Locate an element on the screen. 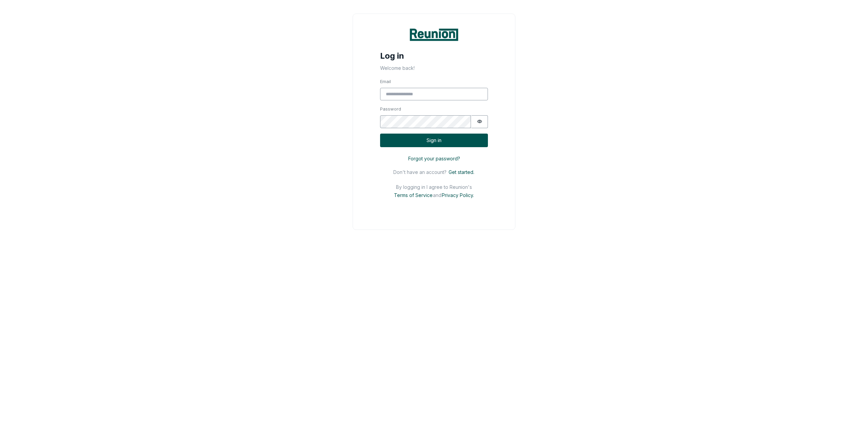 The height and width of the screenshot is (433, 868). label: Password is located at coordinates (434, 109).